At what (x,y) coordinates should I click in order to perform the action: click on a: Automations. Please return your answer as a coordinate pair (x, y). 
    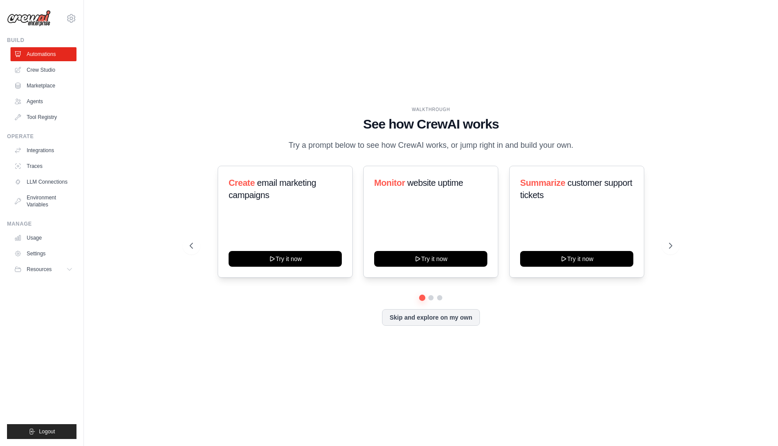
    Looking at the image, I should click on (43, 54).